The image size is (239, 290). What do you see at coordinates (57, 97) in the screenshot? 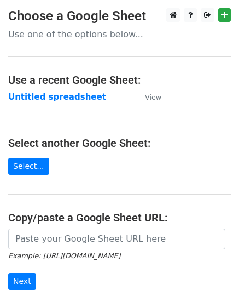
I see `strong: Untitled spreadsheet` at bounding box center [57, 97].